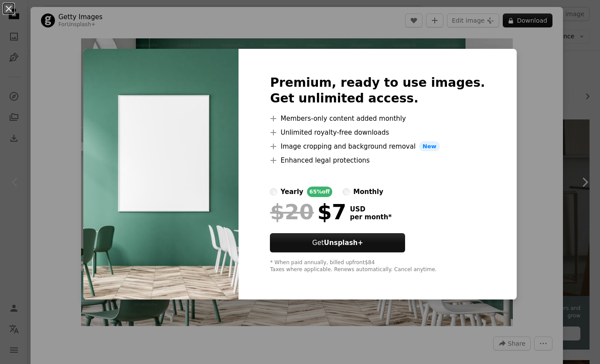 The width and height of the screenshot is (600, 364). I want to click on li: Members-only content added monthly, so click(378, 119).